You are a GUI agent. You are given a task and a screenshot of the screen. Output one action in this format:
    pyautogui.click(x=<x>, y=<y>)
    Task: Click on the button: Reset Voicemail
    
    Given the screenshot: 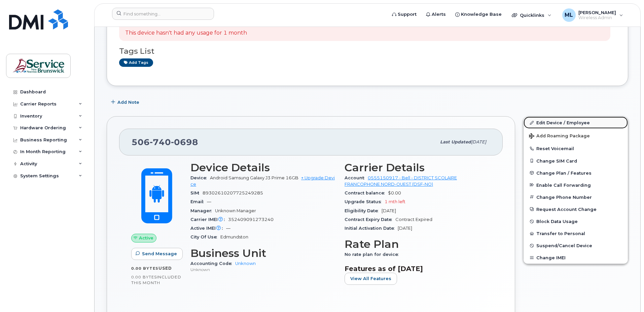 What is the action you would take?
    pyautogui.click(x=576, y=149)
    